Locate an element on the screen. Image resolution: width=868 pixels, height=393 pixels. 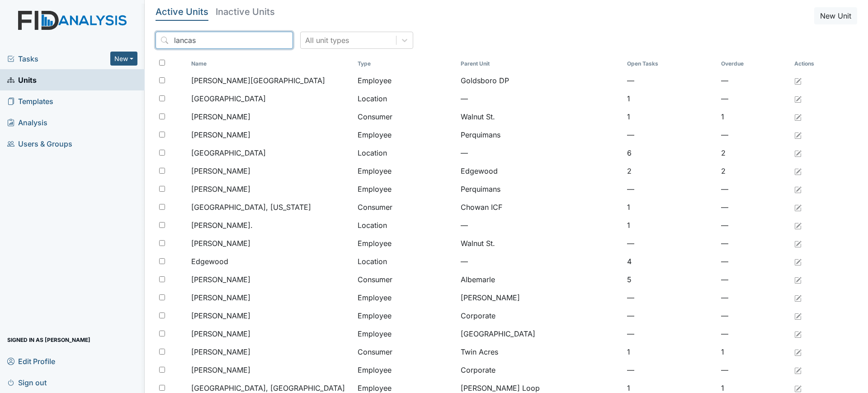
span: Edit Profile is located at coordinates (31, 361).